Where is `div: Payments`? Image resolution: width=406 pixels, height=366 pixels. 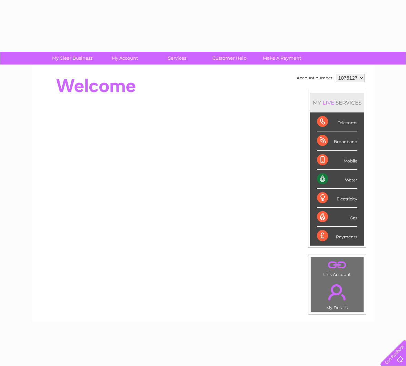
div: Payments is located at coordinates (337, 236).